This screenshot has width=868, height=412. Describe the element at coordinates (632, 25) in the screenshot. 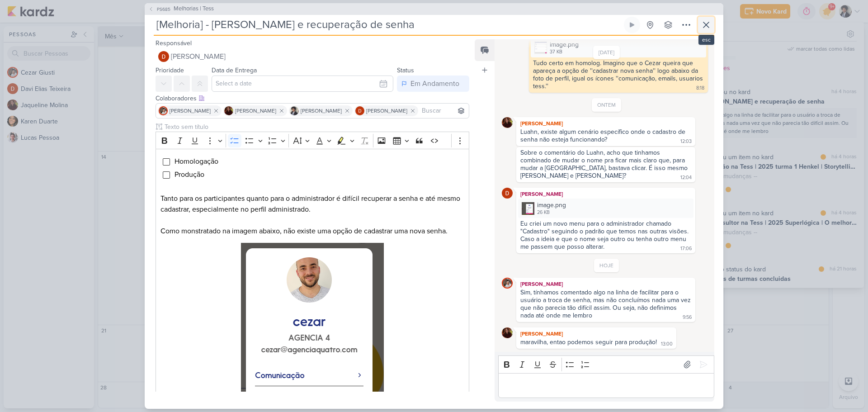

I see `div: Ligar relógio` at that location.